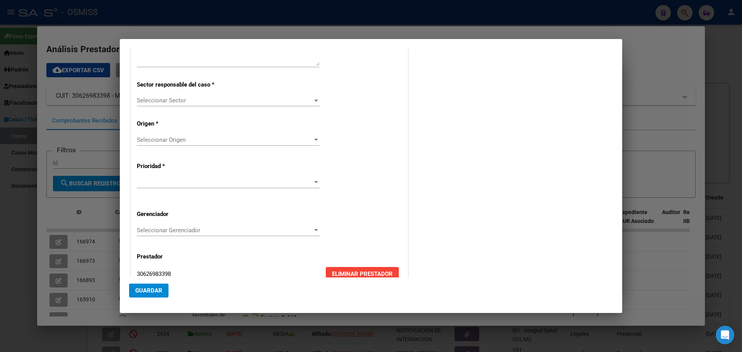 This screenshot has height=352, width=742. I want to click on span: Seleccionar Gerenciador, so click(225, 230).